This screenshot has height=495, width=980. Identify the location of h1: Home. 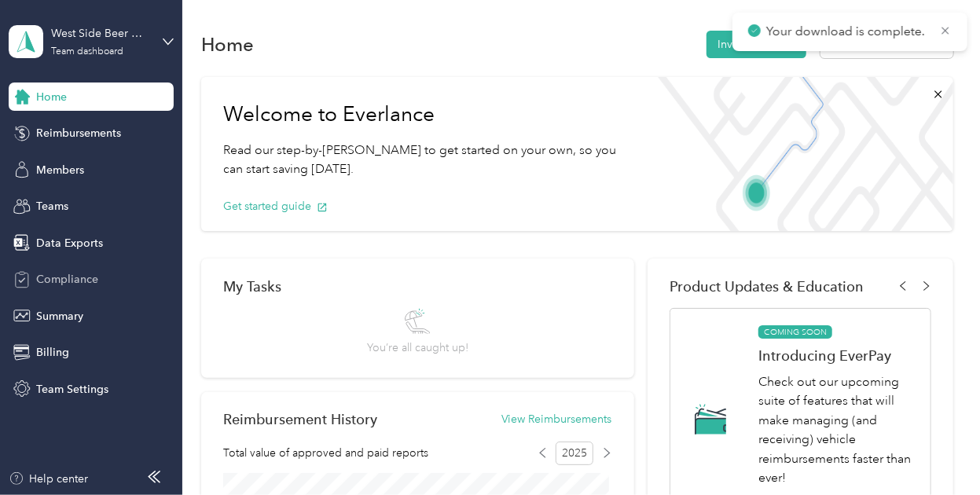
(228, 44).